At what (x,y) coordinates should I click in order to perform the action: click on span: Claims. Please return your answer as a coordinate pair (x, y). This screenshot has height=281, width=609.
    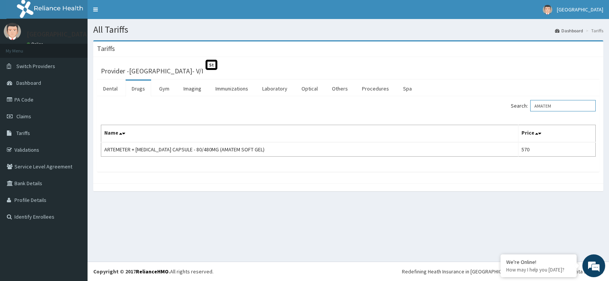
    Looking at the image, I should click on (24, 116).